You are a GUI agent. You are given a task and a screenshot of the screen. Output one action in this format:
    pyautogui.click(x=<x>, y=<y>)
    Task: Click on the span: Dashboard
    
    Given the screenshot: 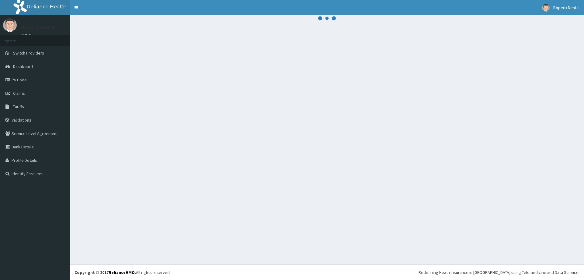 What is the action you would take?
    pyautogui.click(x=23, y=66)
    